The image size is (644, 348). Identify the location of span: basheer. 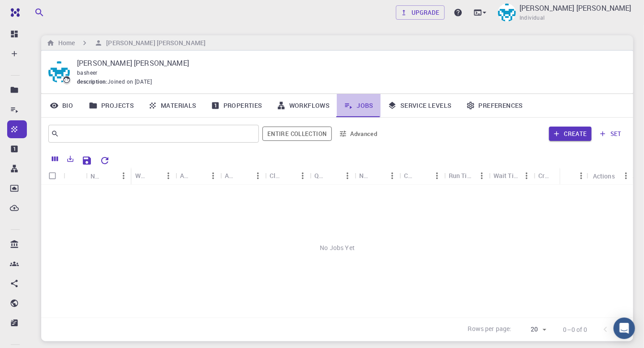
(87, 72).